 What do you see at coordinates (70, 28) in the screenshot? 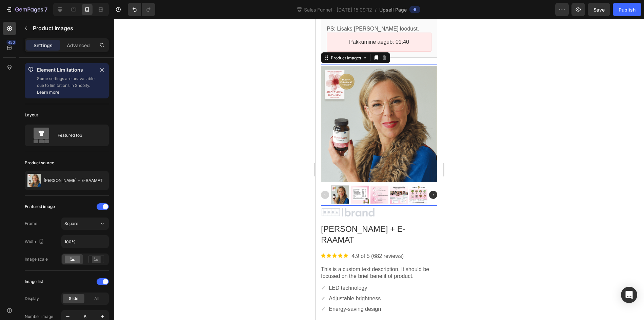
I see `p: Product Images` at bounding box center [70, 28].